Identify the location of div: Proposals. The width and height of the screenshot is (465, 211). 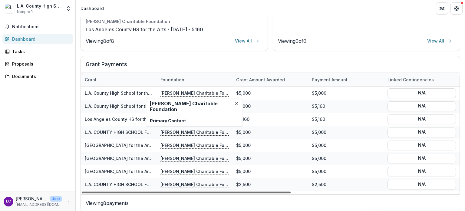
(40, 64).